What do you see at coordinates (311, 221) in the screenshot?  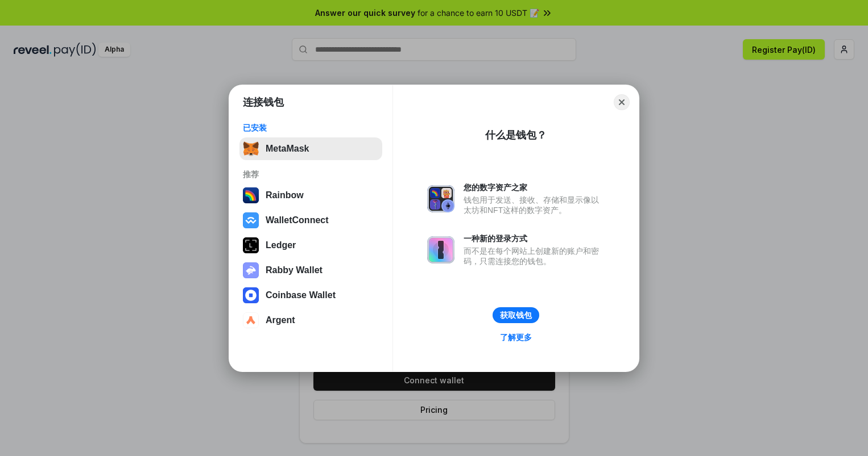 I see `button: WalletConnect` at bounding box center [311, 221].